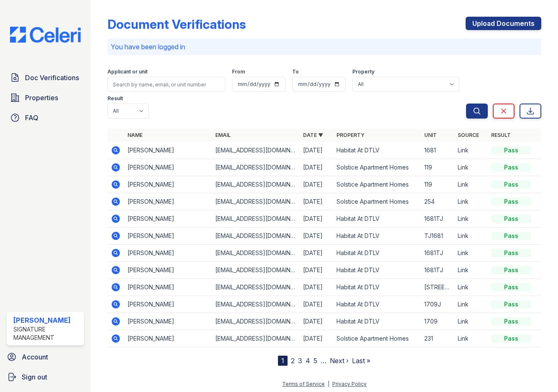 The image size is (558, 392). Describe the element at coordinates (45, 98) in the screenshot. I see `a: Properties` at that location.